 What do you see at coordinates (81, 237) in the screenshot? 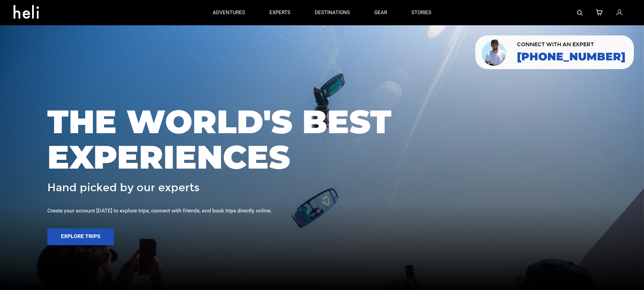
I see `button: Explore Trips` at bounding box center [81, 237].